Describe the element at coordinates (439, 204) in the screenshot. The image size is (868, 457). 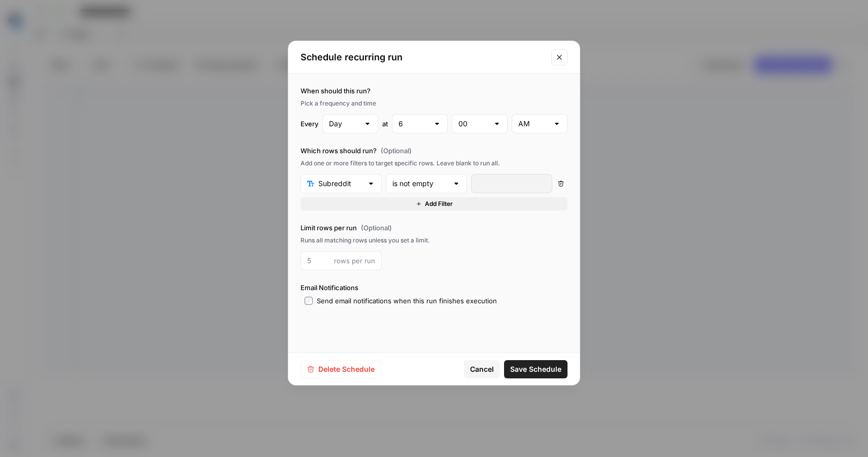
I see `span: Add Filter` at that location.